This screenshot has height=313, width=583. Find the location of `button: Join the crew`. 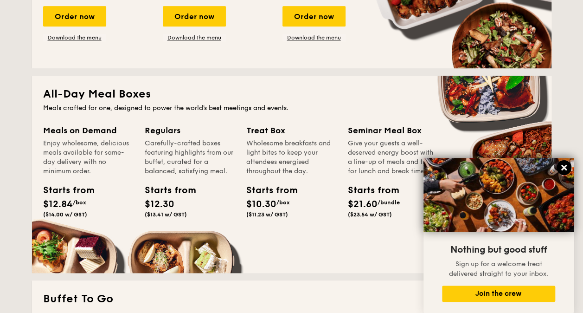

button: Join the crew is located at coordinates (499, 293).